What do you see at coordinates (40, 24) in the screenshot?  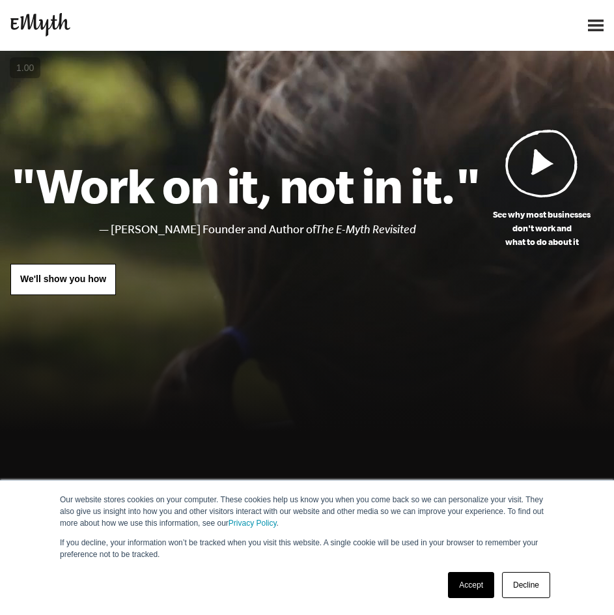 I see `img: EMyth` at bounding box center [40, 24].